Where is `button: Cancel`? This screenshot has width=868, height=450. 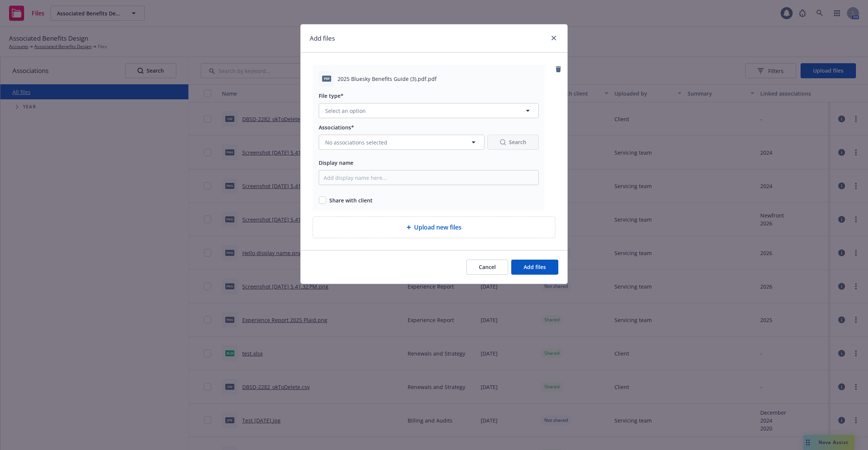 button: Cancel is located at coordinates (487, 267).